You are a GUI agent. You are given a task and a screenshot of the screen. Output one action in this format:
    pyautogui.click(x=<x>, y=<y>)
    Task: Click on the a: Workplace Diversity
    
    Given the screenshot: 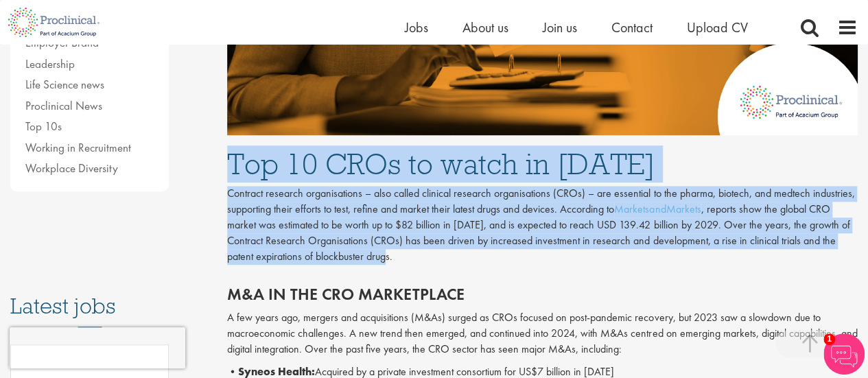 What is the action you would take?
    pyautogui.click(x=71, y=168)
    